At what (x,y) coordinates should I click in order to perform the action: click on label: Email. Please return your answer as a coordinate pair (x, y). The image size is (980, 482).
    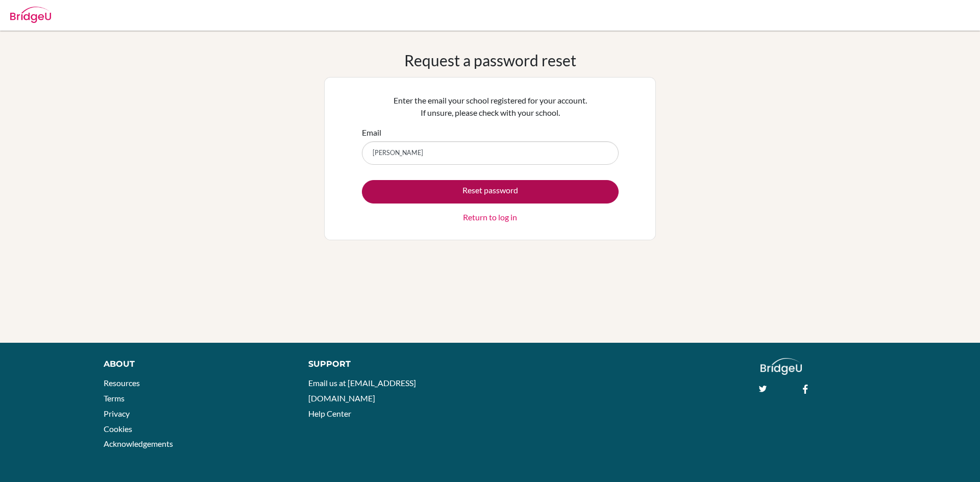
    Looking at the image, I should click on (371, 133).